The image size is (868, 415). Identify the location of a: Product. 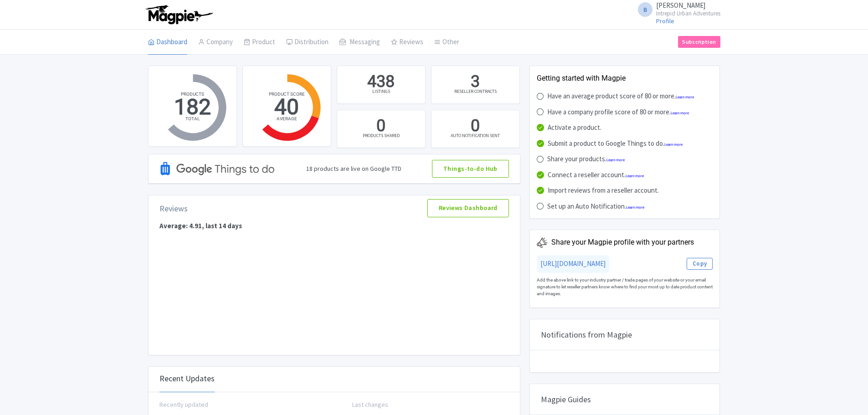
(259, 43).